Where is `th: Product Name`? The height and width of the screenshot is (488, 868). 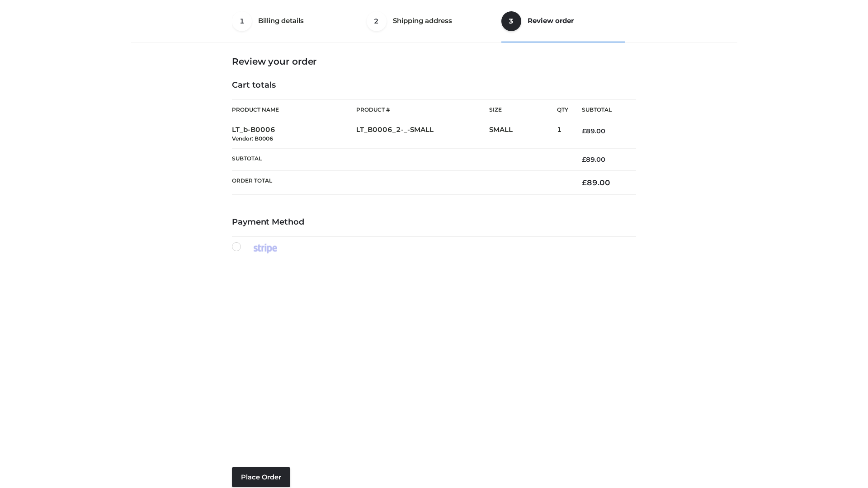 th: Product Name is located at coordinates (294, 110).